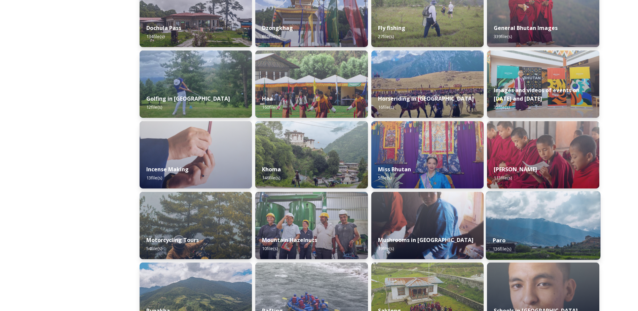  What do you see at coordinates (543, 225) in the screenshot?
I see `img: Paro%2520050723%2520by%2520Amp%2520Sripimanwat-20.jpg` at bounding box center [543, 225].